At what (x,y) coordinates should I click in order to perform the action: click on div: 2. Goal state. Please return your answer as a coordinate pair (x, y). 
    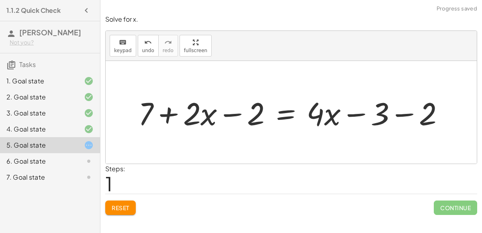
    Looking at the image, I should click on (39, 97).